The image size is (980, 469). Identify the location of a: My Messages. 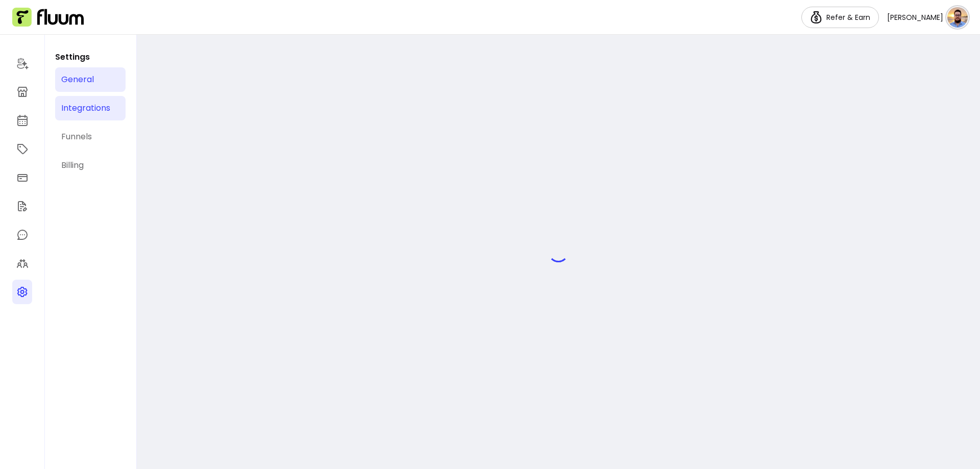
(22, 234).